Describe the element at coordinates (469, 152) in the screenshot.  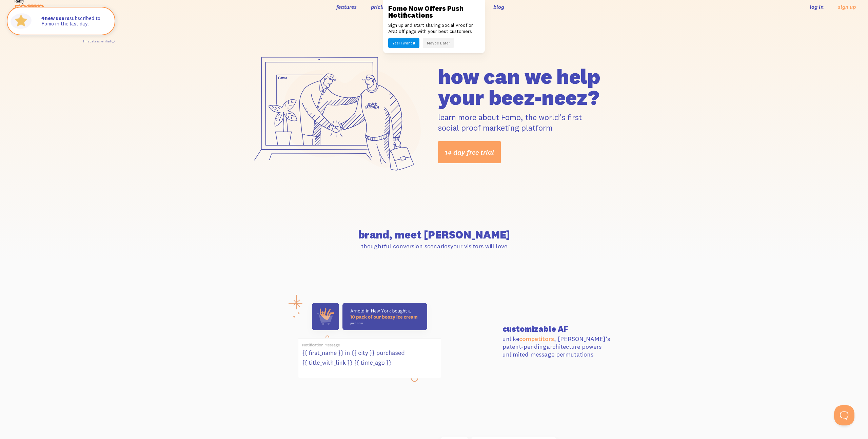
I see `a: 14 day free trial` at that location.